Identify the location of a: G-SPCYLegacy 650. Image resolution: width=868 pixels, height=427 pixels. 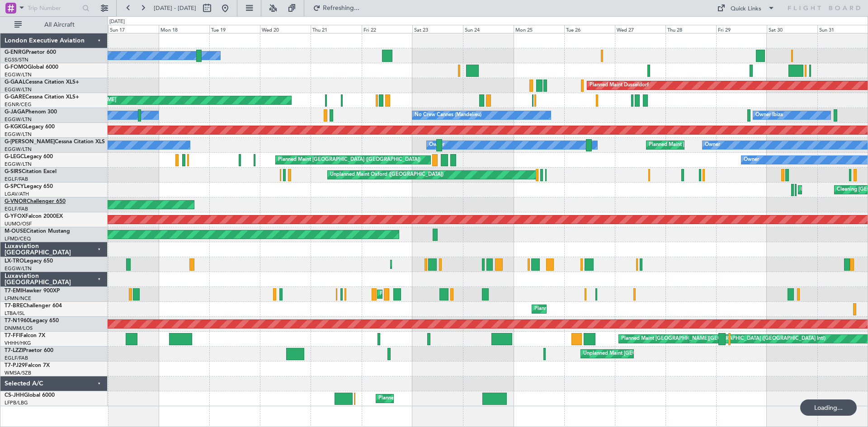
(29, 186).